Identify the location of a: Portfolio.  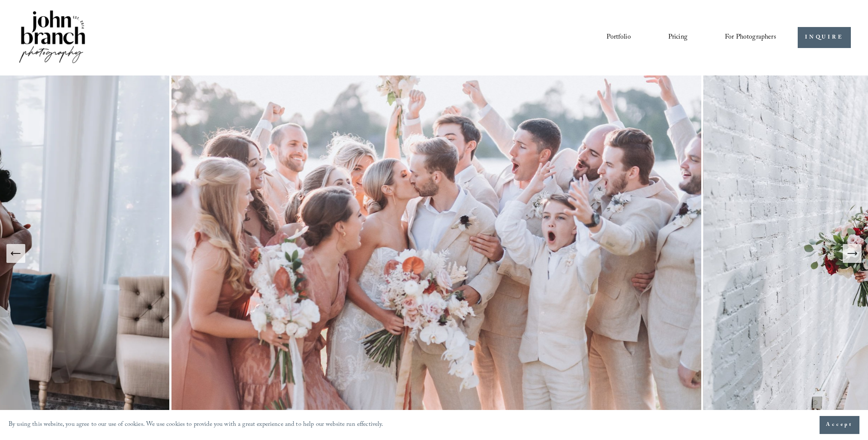
(618, 38).